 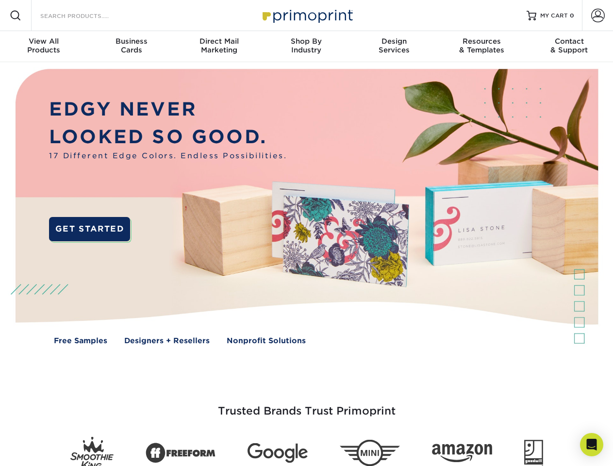 I want to click on img: Google, so click(x=278, y=453).